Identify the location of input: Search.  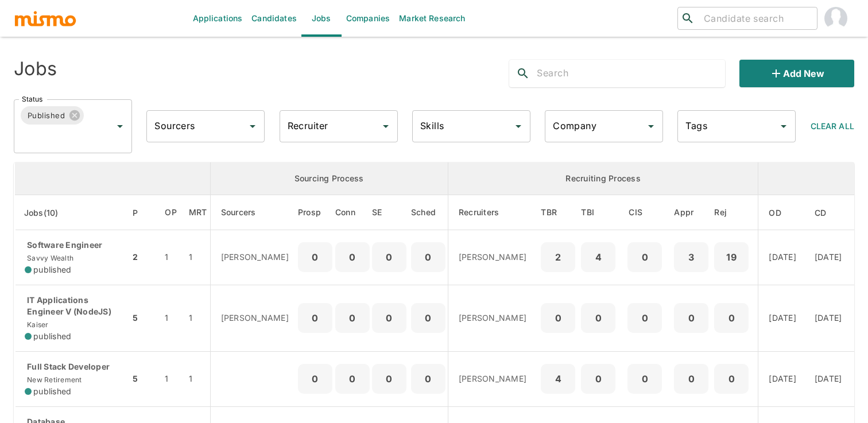
(630, 73).